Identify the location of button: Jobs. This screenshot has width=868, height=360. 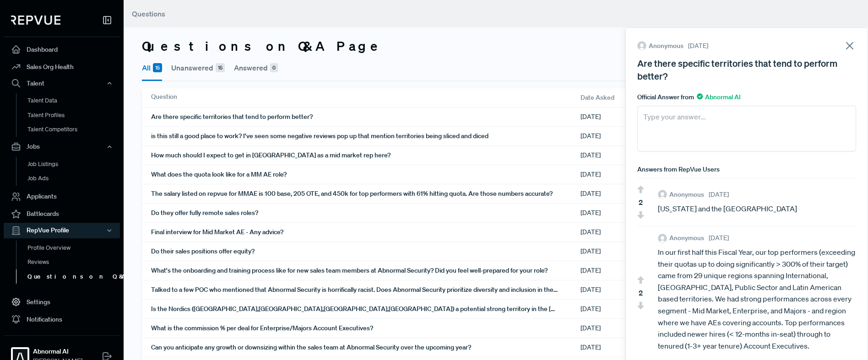
(62, 147).